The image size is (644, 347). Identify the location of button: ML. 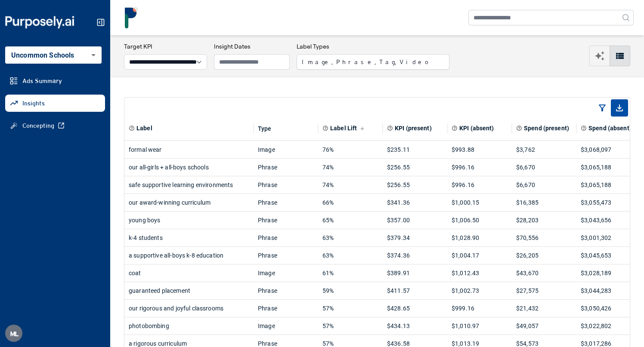
(14, 333).